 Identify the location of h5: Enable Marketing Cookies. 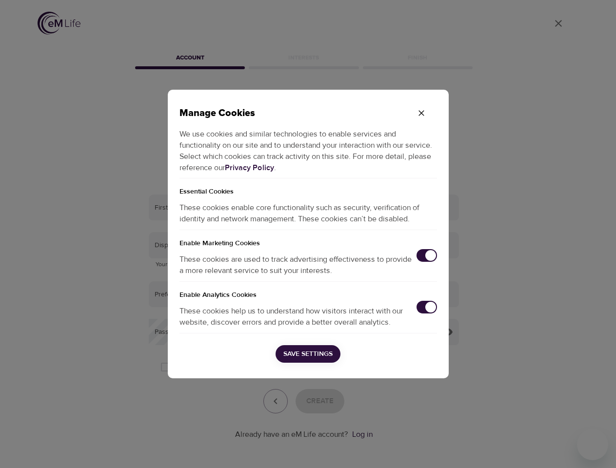
(308, 239).